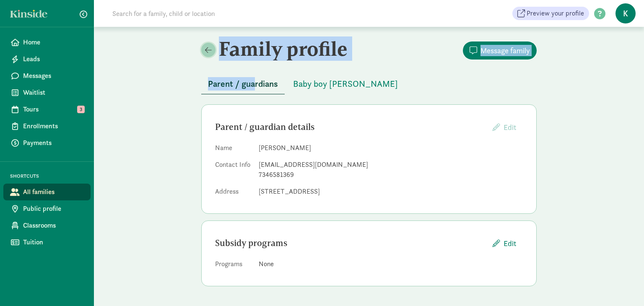 This screenshot has height=306, width=644. I want to click on span: Public profile, so click(53, 209).